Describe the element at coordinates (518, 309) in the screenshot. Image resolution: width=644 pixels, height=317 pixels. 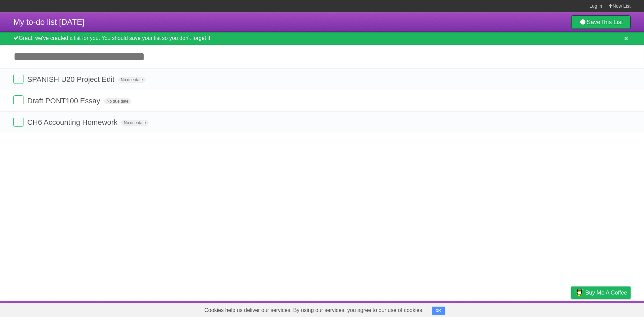
I see `a: Developers` at that location.